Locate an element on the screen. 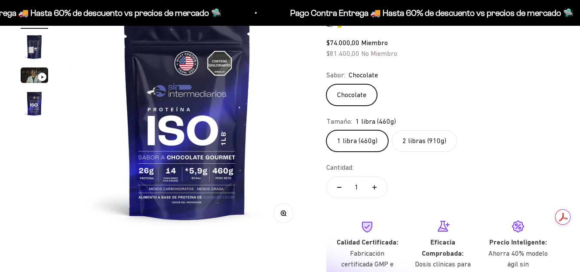 This screenshot has height=272, width=580. button: Aumentar cantidad is located at coordinates (375, 188).